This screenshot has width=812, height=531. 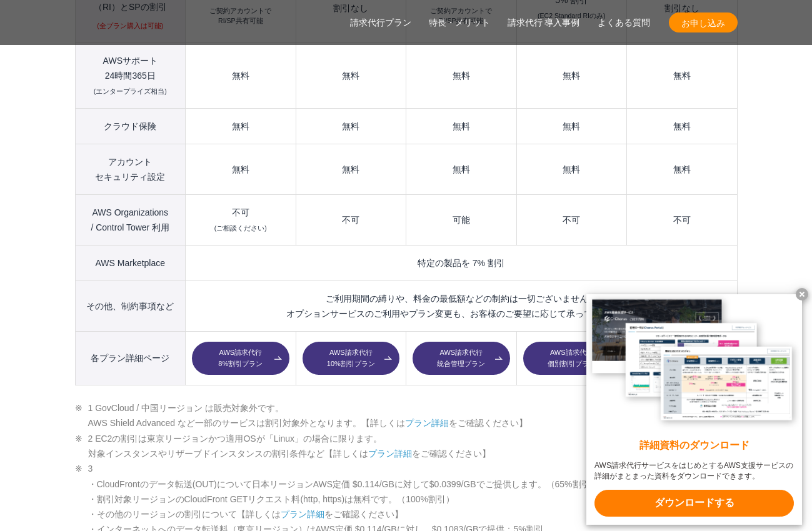 What do you see at coordinates (459, 23) in the screenshot?
I see `a: 特長・メリット` at bounding box center [459, 23].